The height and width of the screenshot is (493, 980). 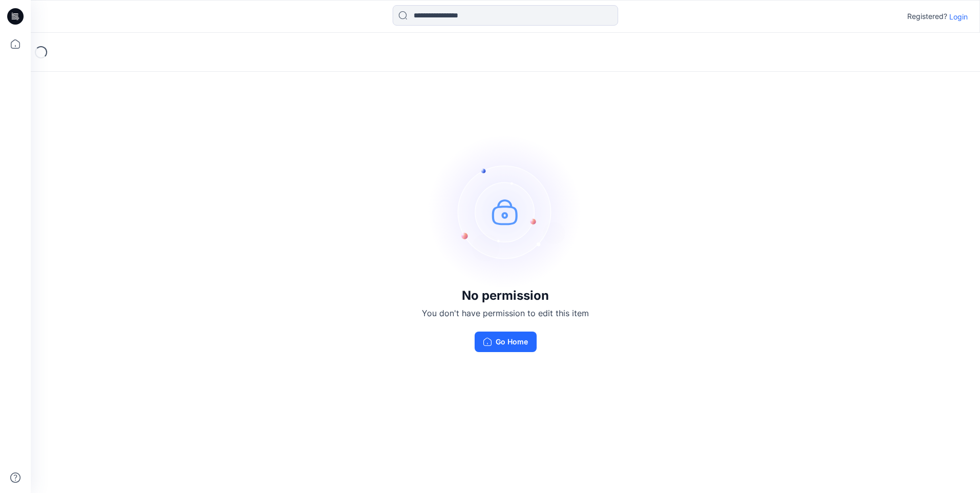 What do you see at coordinates (959, 16) in the screenshot?
I see `p: Login` at bounding box center [959, 16].